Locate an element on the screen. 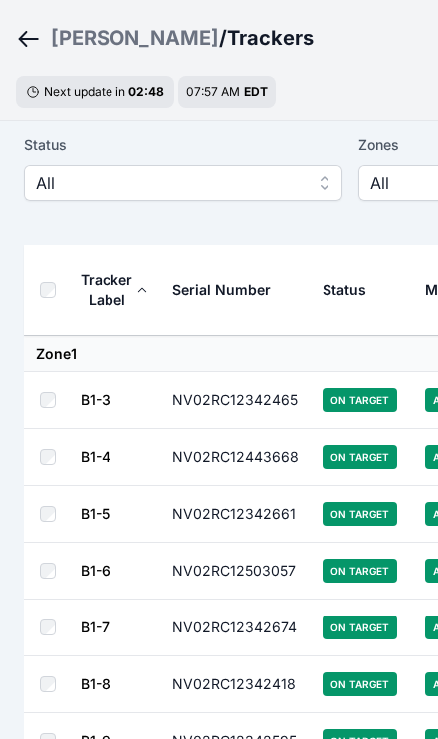 This screenshot has width=438, height=739. div: Serial Number is located at coordinates (221, 290).